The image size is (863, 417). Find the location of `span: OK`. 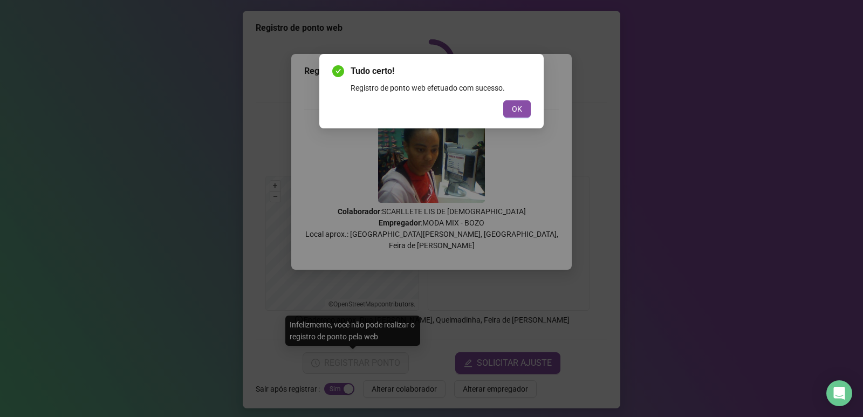

span: OK is located at coordinates (517, 109).